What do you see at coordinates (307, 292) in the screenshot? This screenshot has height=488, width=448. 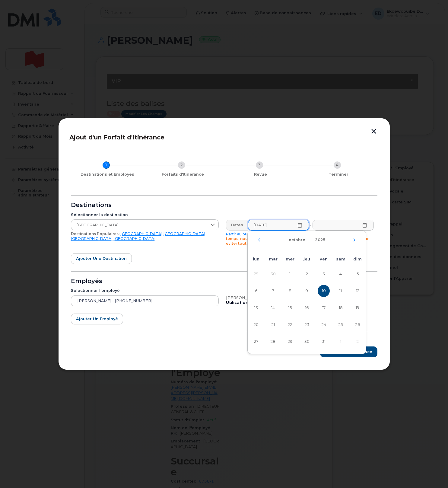 I see `div: Choisir une date` at bounding box center [307, 292].